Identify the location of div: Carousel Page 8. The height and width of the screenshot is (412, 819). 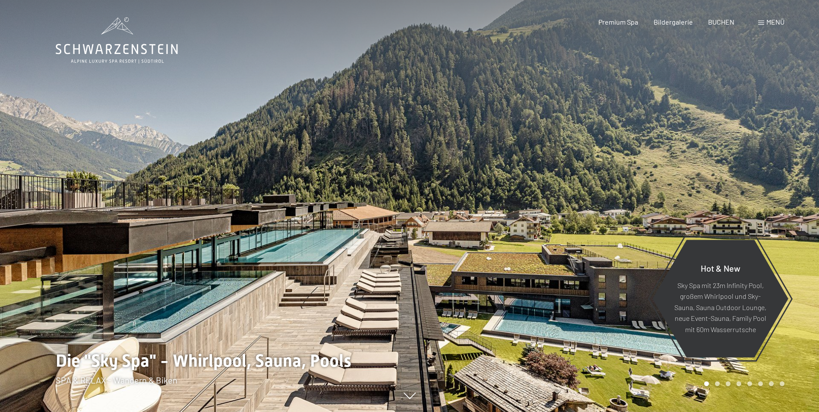
(782, 383).